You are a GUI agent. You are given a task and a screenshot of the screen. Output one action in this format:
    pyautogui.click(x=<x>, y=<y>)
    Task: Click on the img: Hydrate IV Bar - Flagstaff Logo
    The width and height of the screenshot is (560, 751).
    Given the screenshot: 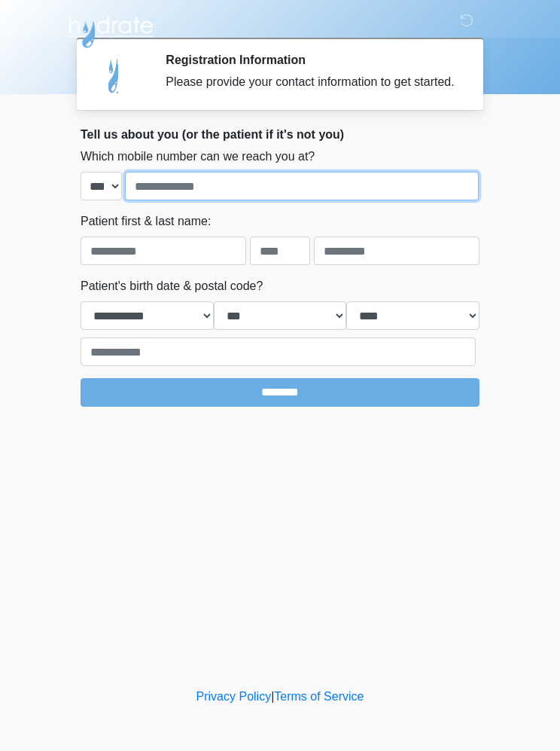 What is the action you would take?
    pyautogui.click(x=110, y=30)
    